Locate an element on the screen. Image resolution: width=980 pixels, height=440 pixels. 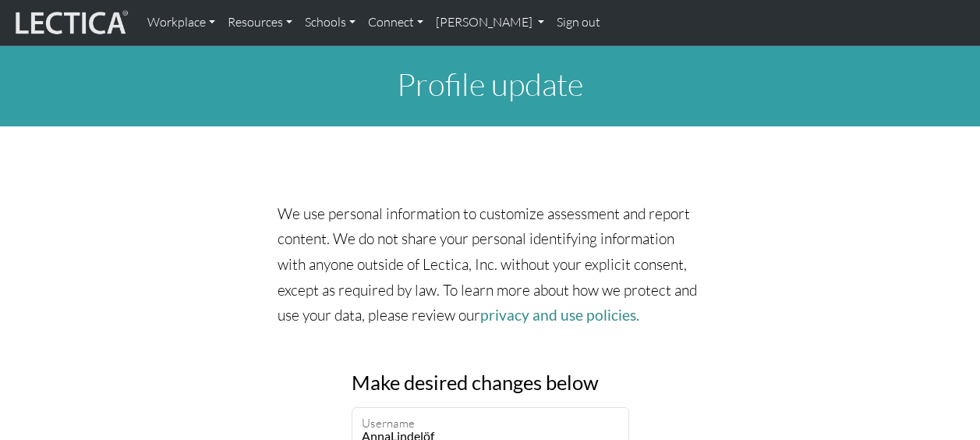
a: Resources is located at coordinates (260, 23).